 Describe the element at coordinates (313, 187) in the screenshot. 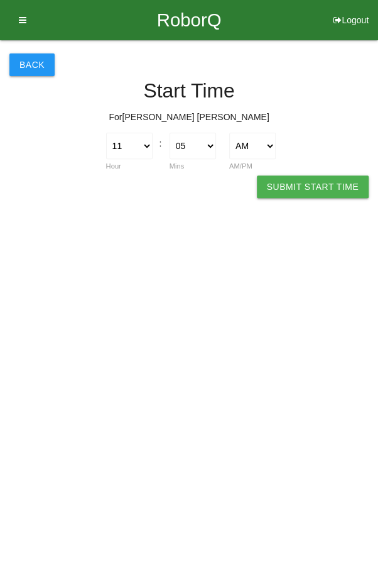

I see `button: Submit Start Time` at that location.